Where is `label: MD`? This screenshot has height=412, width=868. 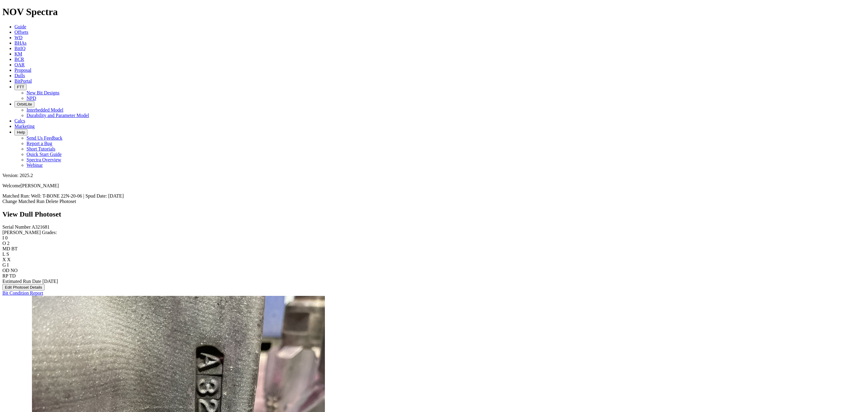 label: MD is located at coordinates (6, 248).